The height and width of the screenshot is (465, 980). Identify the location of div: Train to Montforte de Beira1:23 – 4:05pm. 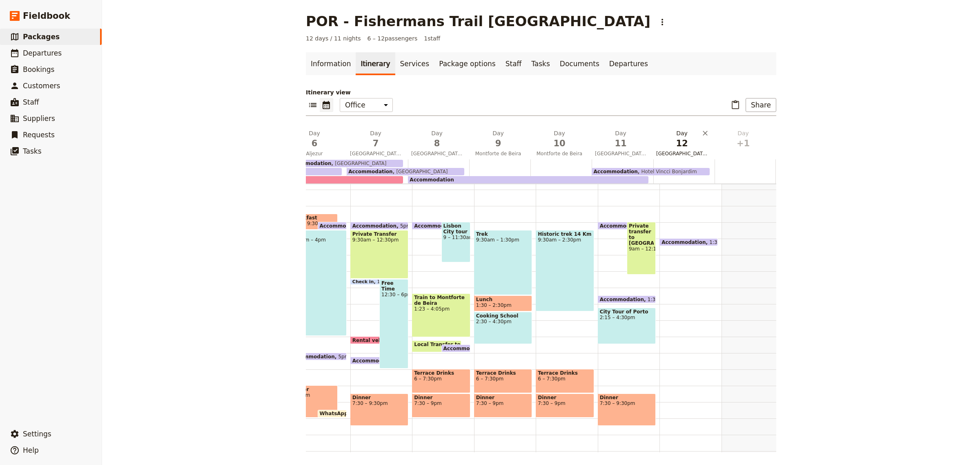
(441, 315).